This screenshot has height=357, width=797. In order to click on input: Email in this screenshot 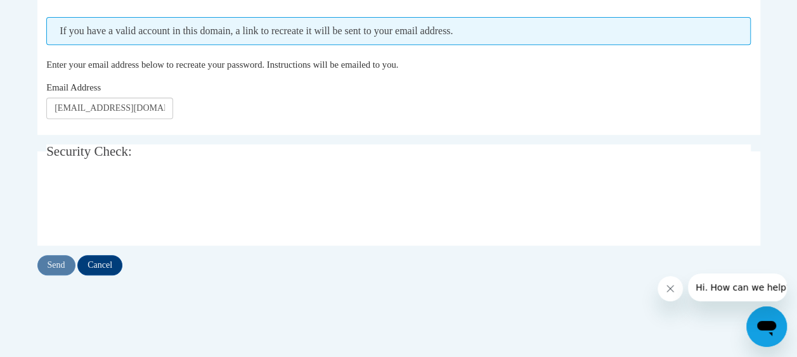, I will do `click(110, 108)`.